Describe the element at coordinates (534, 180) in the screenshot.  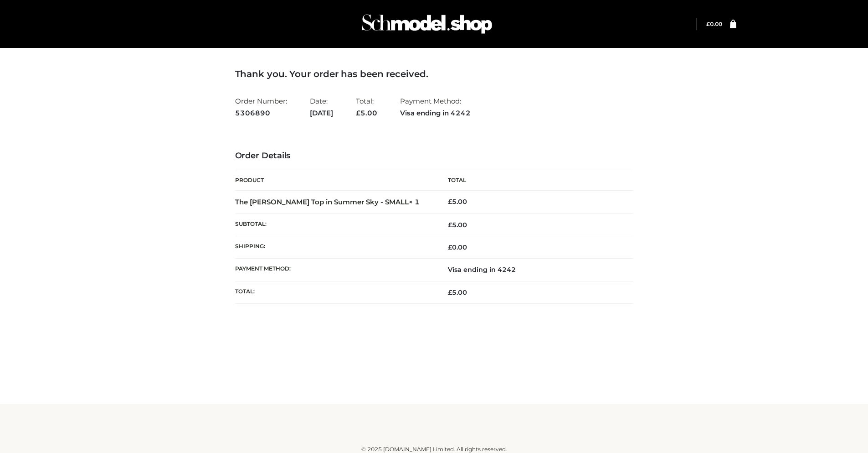
I see `th: Total` at that location.